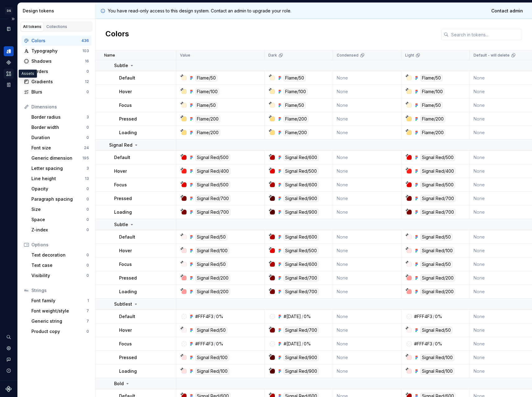 The height and width of the screenshot is (397, 532). Describe the element at coordinates (60, 117) in the screenshot. I see `a: Border radius3` at that location.